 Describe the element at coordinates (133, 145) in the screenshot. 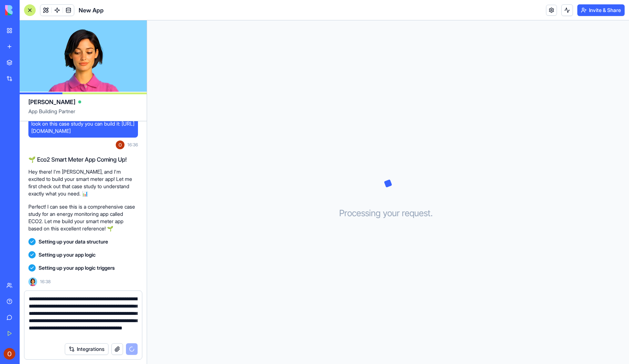

I see `span: 16:36` at that location.